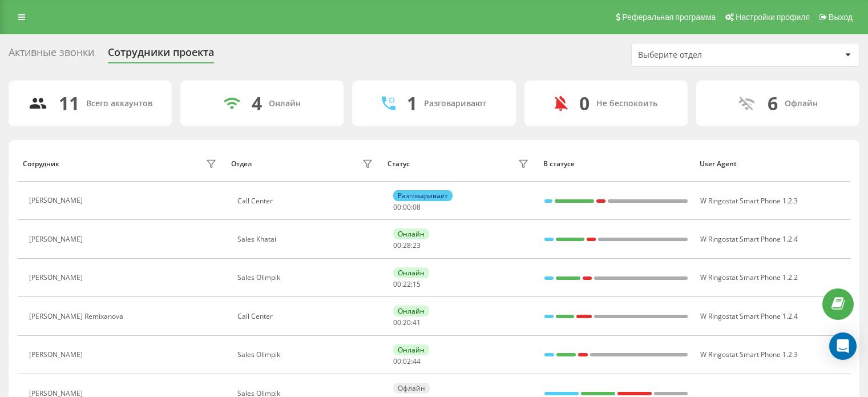 The image size is (868, 397). What do you see at coordinates (773, 17) in the screenshot?
I see `span: Настройки профиля` at bounding box center [773, 17].